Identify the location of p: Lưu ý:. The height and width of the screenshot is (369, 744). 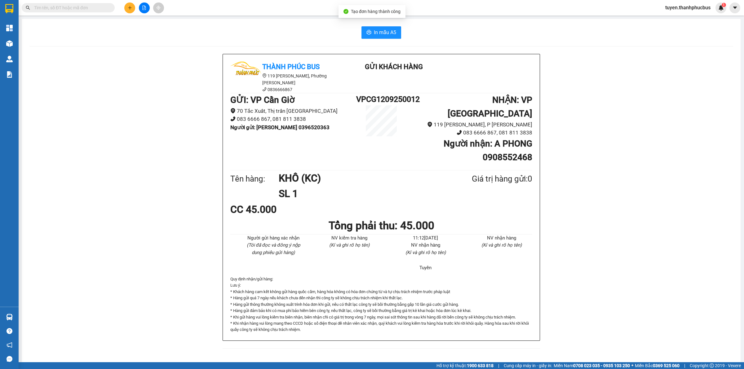
(381, 285).